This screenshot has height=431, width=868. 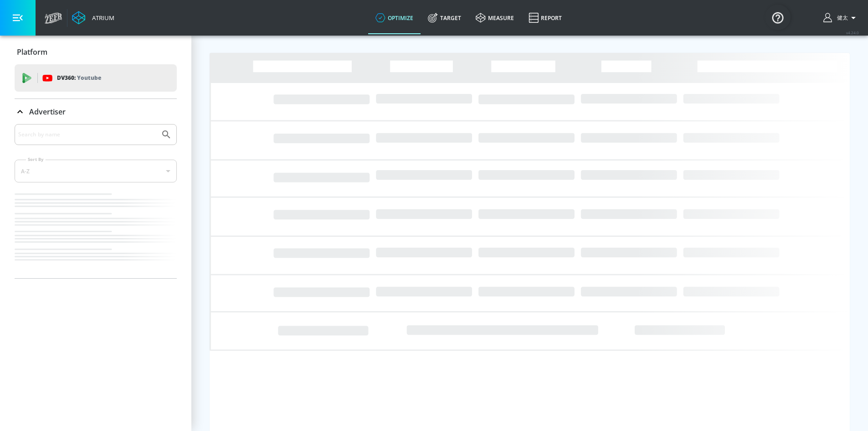 What do you see at coordinates (394, 18) in the screenshot?
I see `a: optimize` at bounding box center [394, 18].